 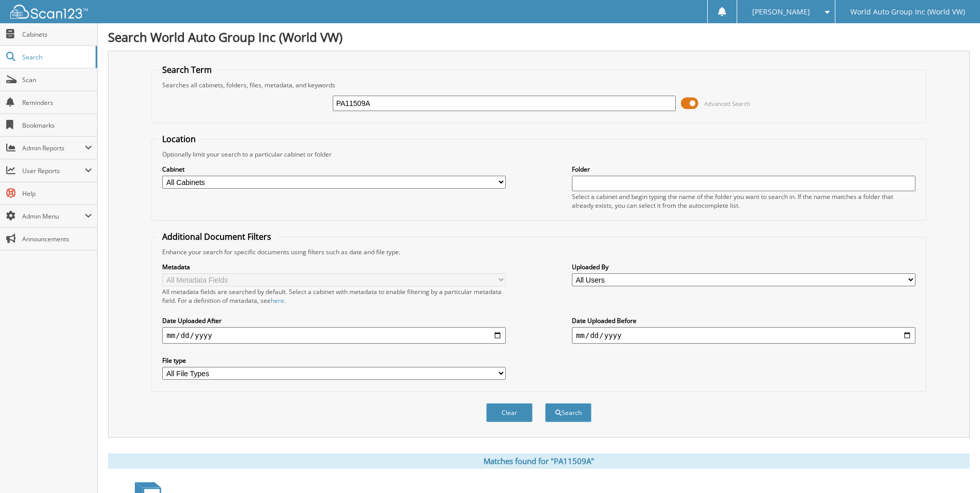 What do you see at coordinates (57, 193) in the screenshot?
I see `span: Help` at bounding box center [57, 193].